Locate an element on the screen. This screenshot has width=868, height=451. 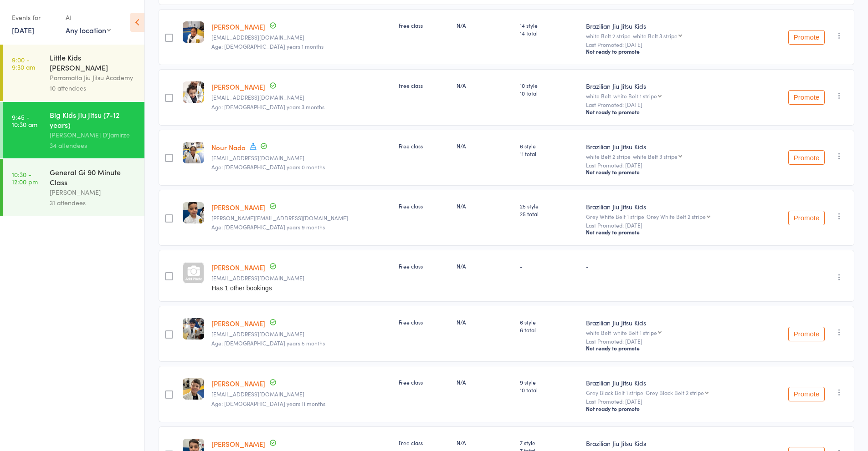
time: 10:30 - 12:00 pm is located at coordinates (25, 178).